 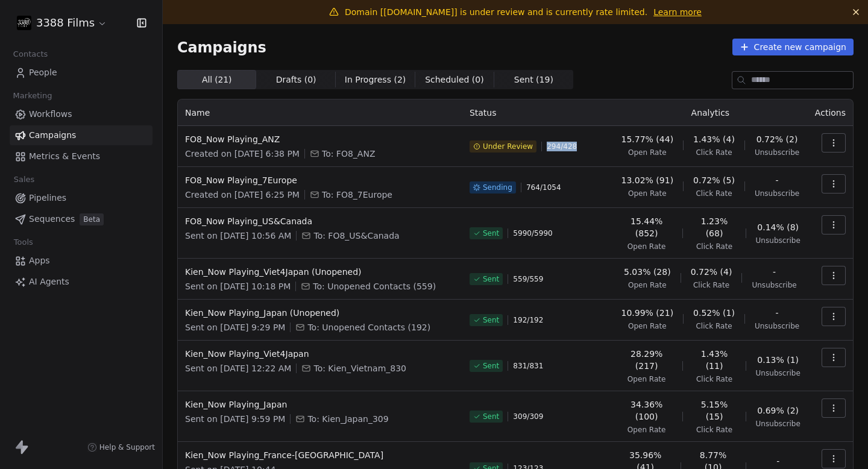 I want to click on span: Contacts, so click(x=30, y=54).